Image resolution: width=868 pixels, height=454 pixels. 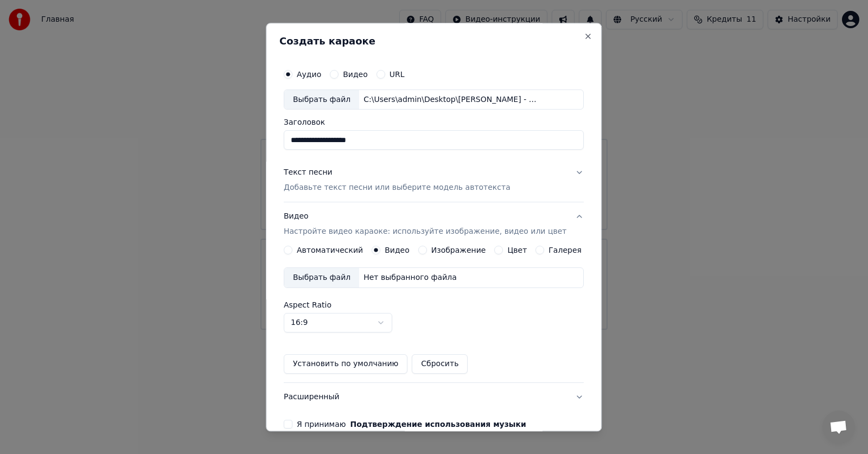 What do you see at coordinates (425, 225) in the screenshot?
I see `div: Видео` at bounding box center [425, 225].